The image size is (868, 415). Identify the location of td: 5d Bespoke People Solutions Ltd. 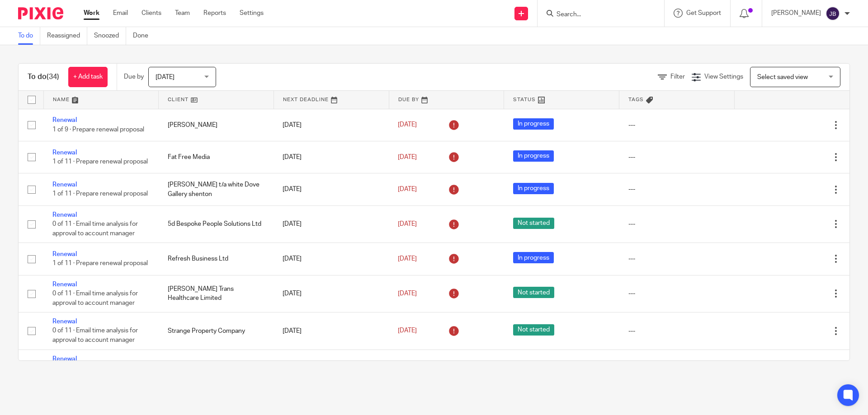
(216, 224).